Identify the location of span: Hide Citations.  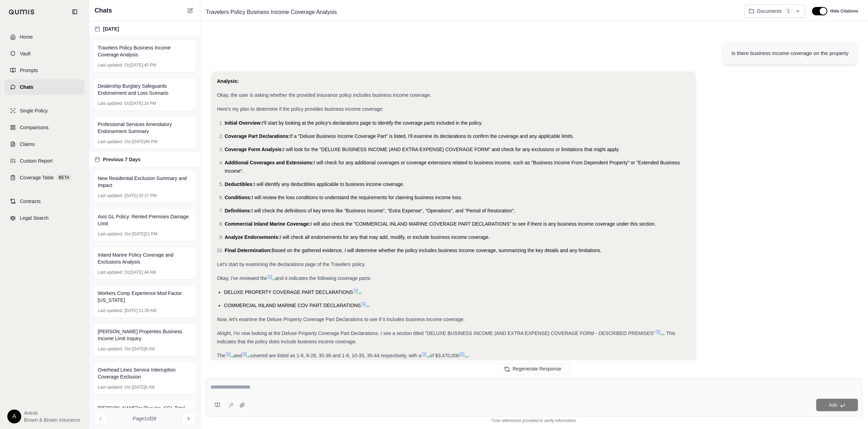
(844, 11).